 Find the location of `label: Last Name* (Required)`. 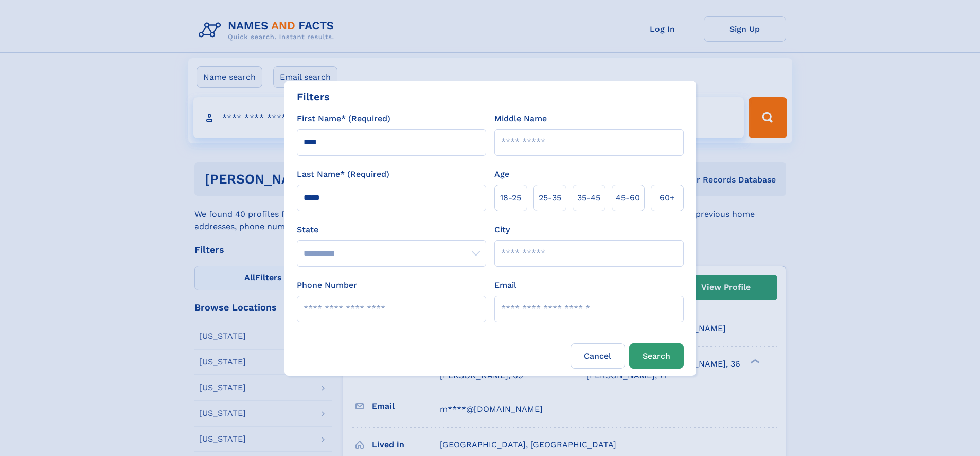

label: Last Name* (Required) is located at coordinates (343, 175).